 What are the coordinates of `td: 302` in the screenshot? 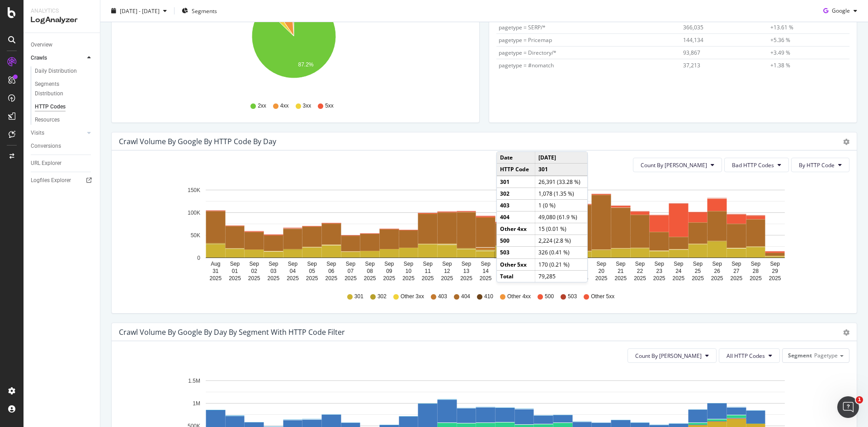 It's located at (516, 194).